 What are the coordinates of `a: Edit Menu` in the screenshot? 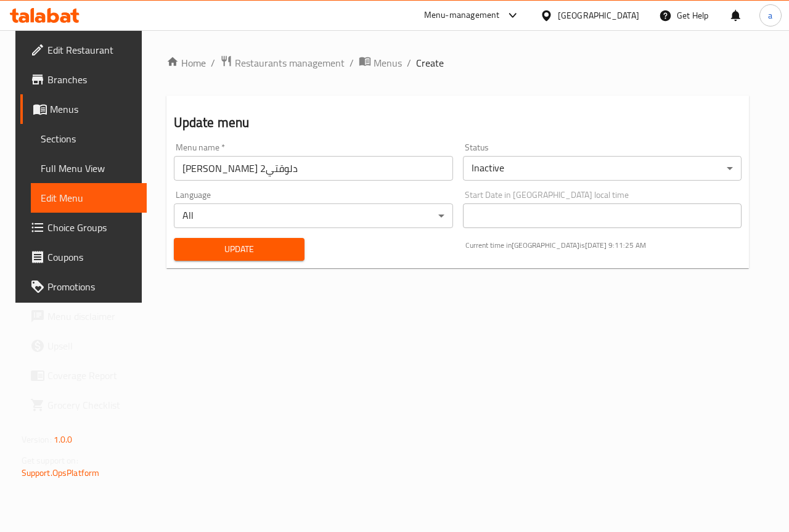 It's located at (89, 198).